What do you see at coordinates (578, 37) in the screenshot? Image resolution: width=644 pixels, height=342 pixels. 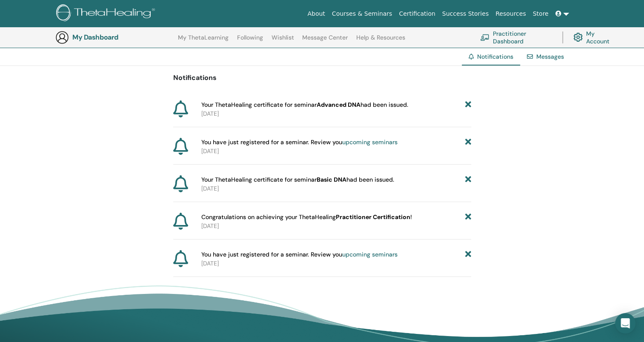 I see `img: cog.svg` at bounding box center [578, 37].